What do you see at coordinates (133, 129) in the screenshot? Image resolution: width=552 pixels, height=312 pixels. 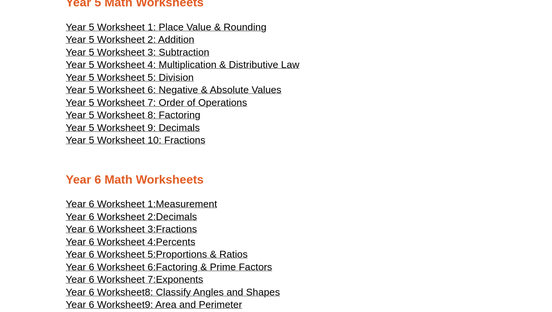 I see `a: Year 5 Worksheet 9: Decimals` at bounding box center [133, 129].